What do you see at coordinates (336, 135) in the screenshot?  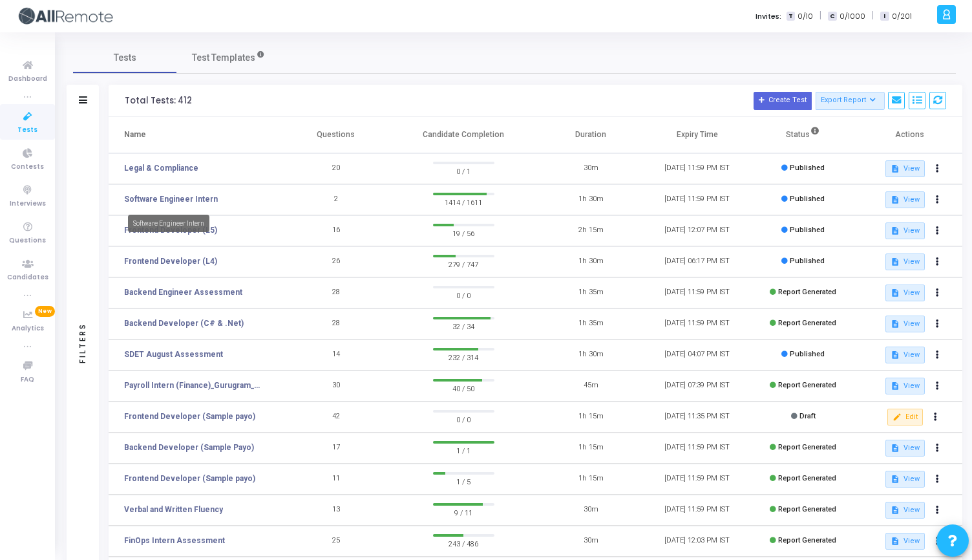 I see `th: Questions` at bounding box center [336, 135].